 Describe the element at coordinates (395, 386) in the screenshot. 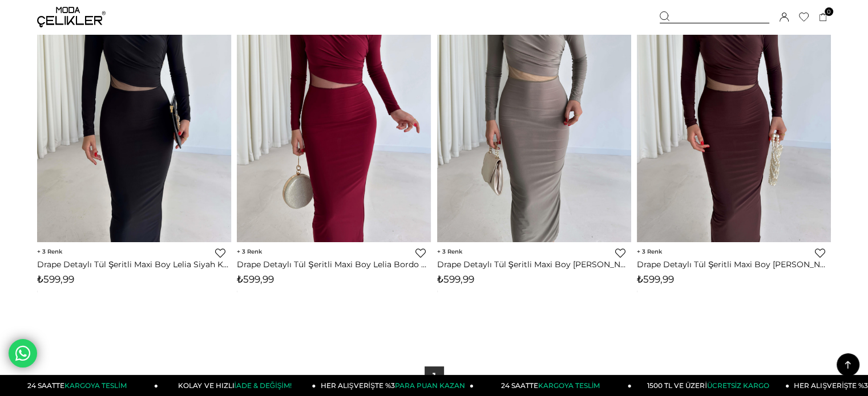

I see `a: HER ALIŞVERİŞTE %3PARA PUAN KAZAN` at that location.